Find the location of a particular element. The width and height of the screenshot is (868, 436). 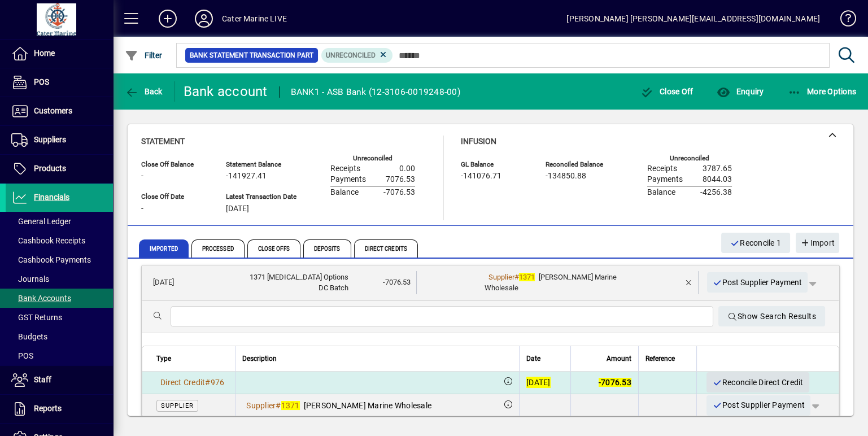

button: Filter is located at coordinates (143, 56).